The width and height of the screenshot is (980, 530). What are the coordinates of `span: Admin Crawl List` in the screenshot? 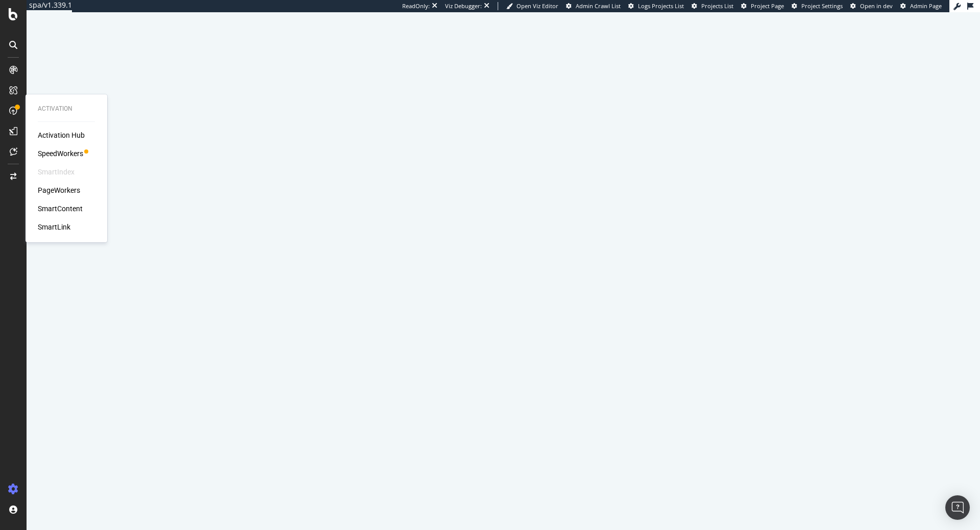 It's located at (598, 6).